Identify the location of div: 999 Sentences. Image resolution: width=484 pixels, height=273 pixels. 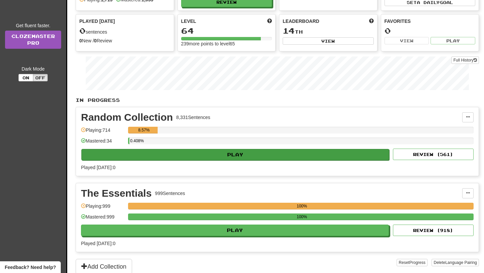
(170, 193).